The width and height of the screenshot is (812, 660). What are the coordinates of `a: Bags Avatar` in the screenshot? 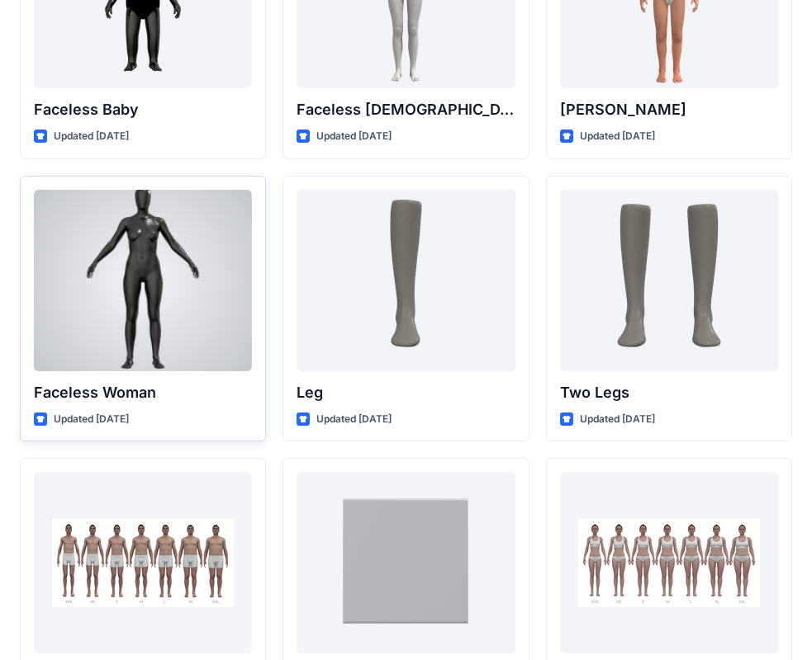 It's located at (406, 563).